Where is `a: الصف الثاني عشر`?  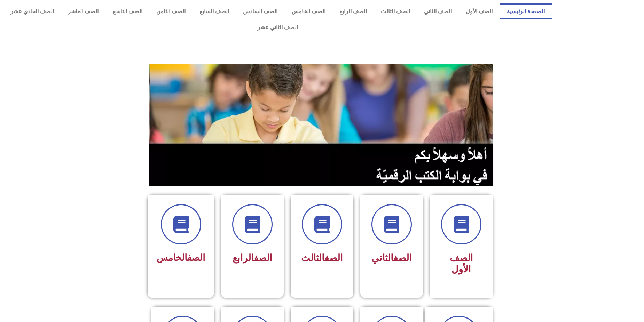 a: الصف الثاني عشر is located at coordinates (277, 28).